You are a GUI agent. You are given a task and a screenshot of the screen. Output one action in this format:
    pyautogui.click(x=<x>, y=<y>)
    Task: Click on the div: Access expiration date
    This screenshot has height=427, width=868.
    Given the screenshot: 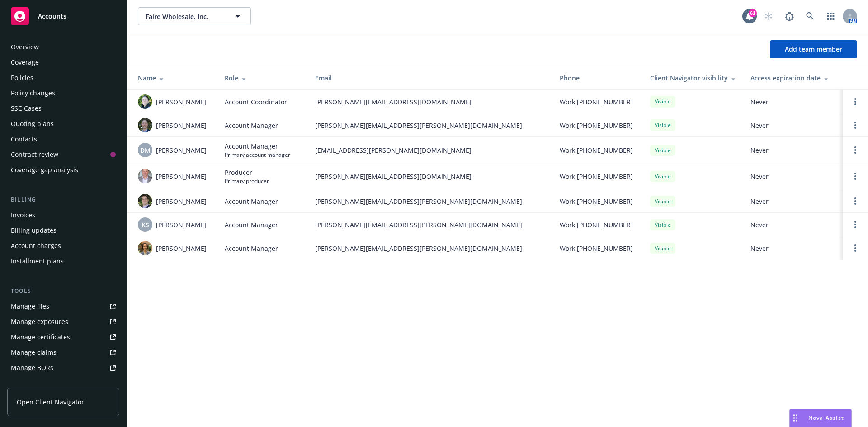 What is the action you would take?
    pyautogui.click(x=793, y=78)
    